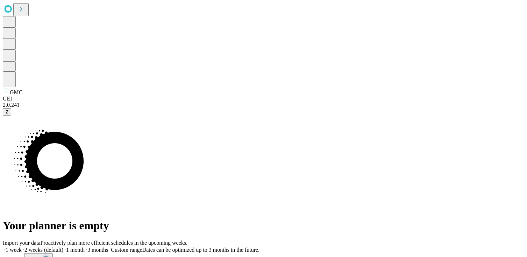 The image size is (527, 257). What do you see at coordinates (114, 242) in the screenshot?
I see `span: Proactively plan more efficient schedules in the upcoming weeks.` at bounding box center [114, 242].